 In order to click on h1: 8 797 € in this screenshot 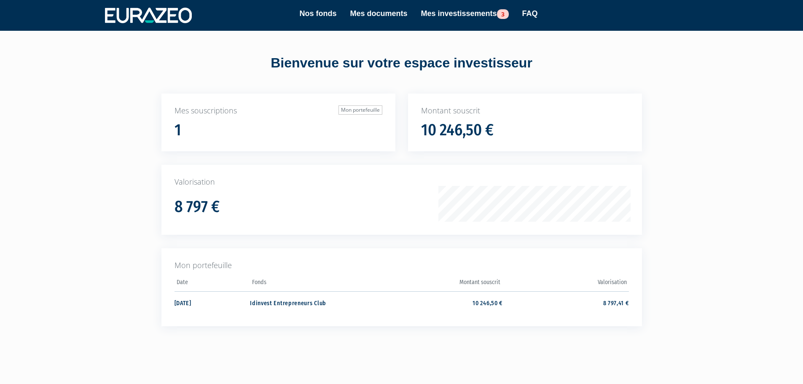, I will do `click(197, 207)`.